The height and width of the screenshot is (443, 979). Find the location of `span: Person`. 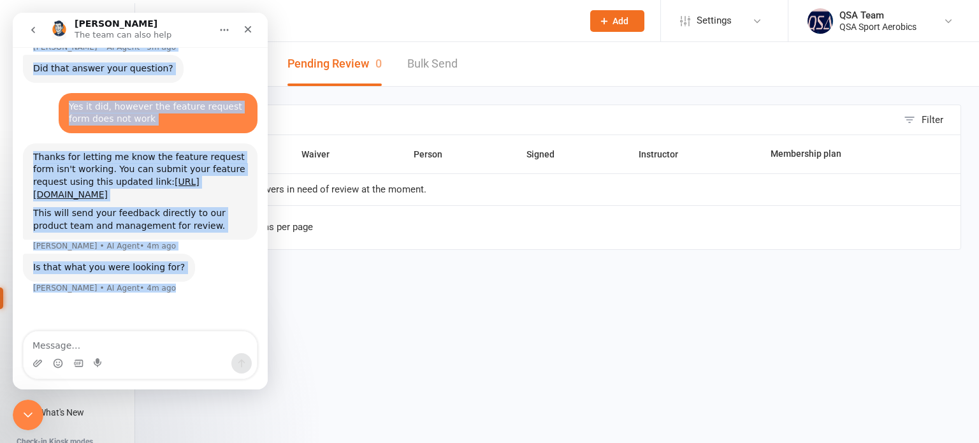

span: Person is located at coordinates (435, 154).